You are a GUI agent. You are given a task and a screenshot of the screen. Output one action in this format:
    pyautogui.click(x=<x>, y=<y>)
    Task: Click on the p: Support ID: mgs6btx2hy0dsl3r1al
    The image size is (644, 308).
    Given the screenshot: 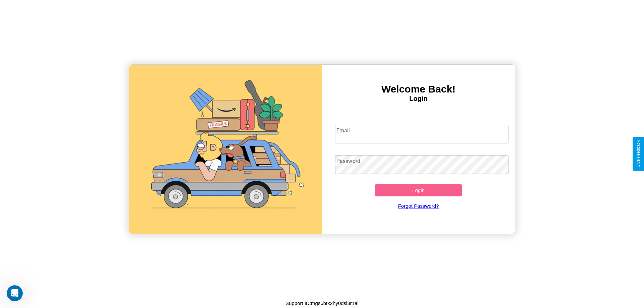 What is the action you would take?
    pyautogui.click(x=322, y=303)
    